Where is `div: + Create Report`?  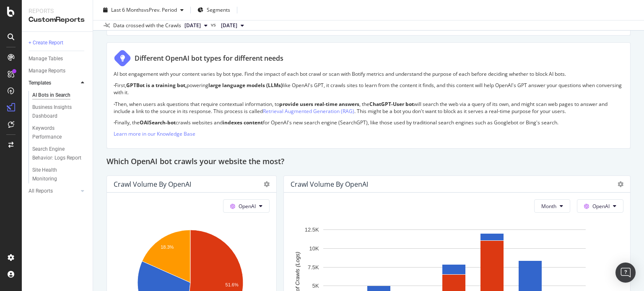
div: + Create Report is located at coordinates (46, 43).